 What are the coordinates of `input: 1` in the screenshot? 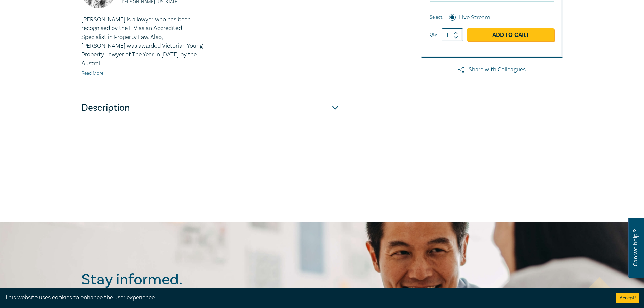 It's located at (452, 35).